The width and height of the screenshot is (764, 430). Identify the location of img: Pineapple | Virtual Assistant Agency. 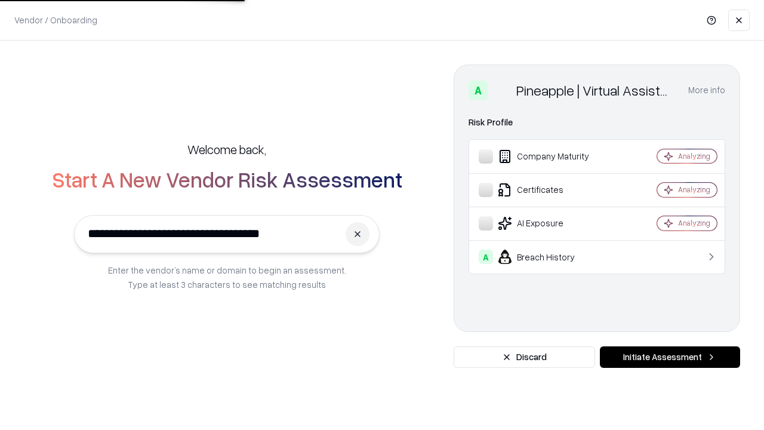
(502, 90).